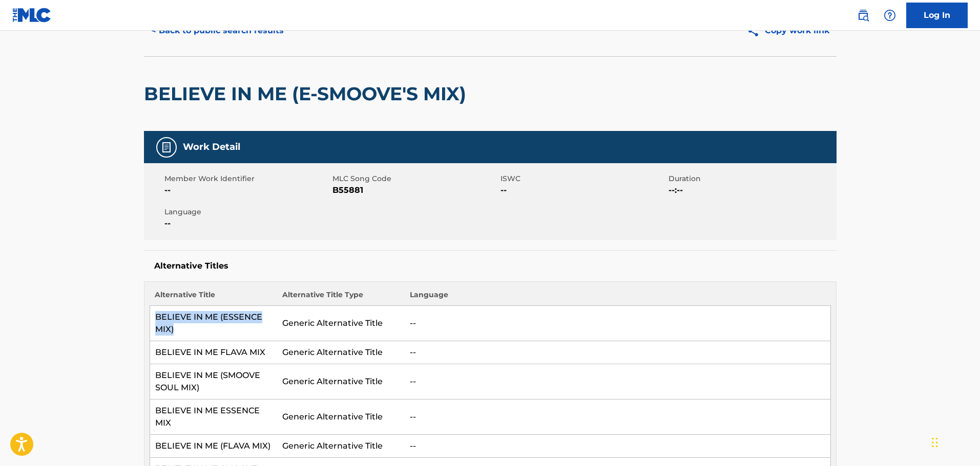  I want to click on h2: BELIEVE IN ME (E-SMOOVE'S MIX), so click(307, 93).